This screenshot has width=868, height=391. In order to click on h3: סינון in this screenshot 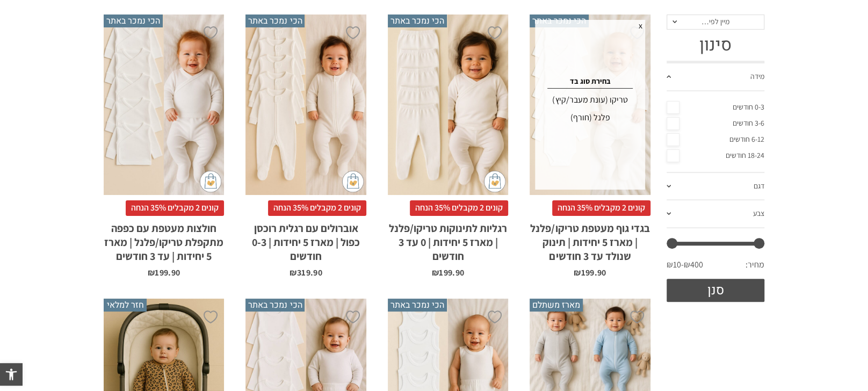, I will do `click(715, 45)`.